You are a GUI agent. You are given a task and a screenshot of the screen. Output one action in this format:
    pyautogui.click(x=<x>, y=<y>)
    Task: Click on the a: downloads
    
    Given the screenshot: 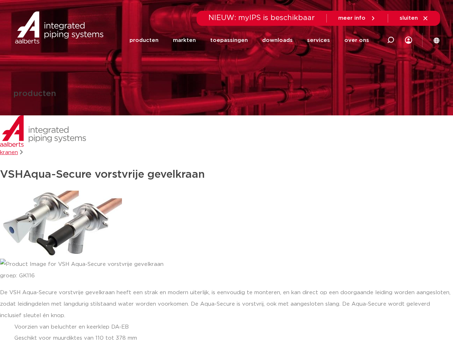 What is the action you would take?
    pyautogui.click(x=277, y=40)
    